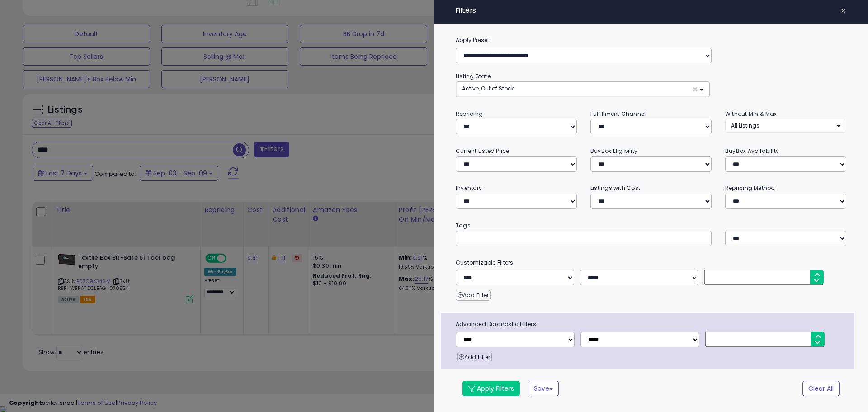  What do you see at coordinates (582, 89) in the screenshot?
I see `button: Active, Out of Stock ×` at bounding box center [582, 89].